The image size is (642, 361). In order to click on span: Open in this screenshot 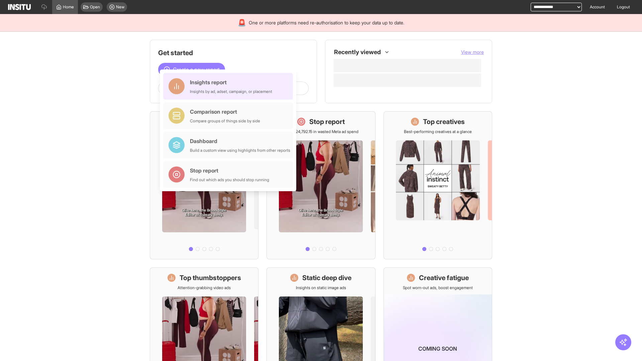, I will do `click(95, 7)`.